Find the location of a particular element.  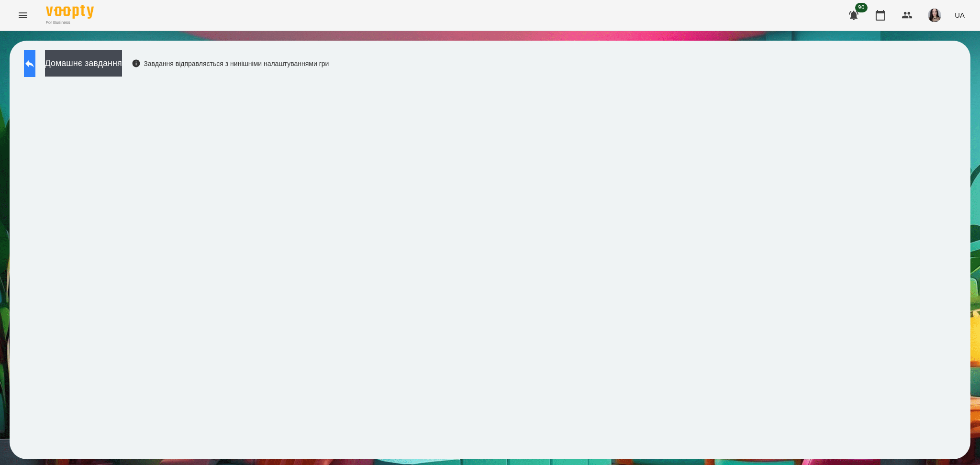

button: Menu is located at coordinates (23, 15).